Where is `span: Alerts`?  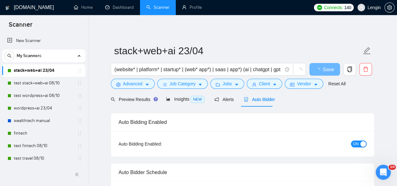
span: Alerts is located at coordinates (224, 99).